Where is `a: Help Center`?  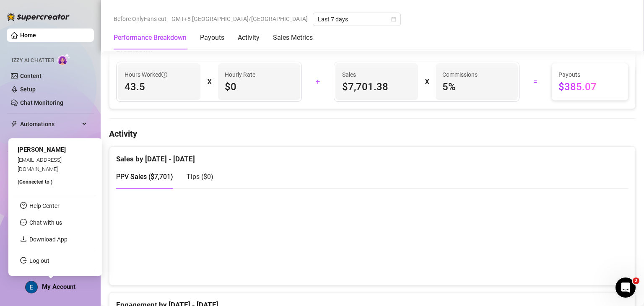 a: Help Center is located at coordinates (45, 205).